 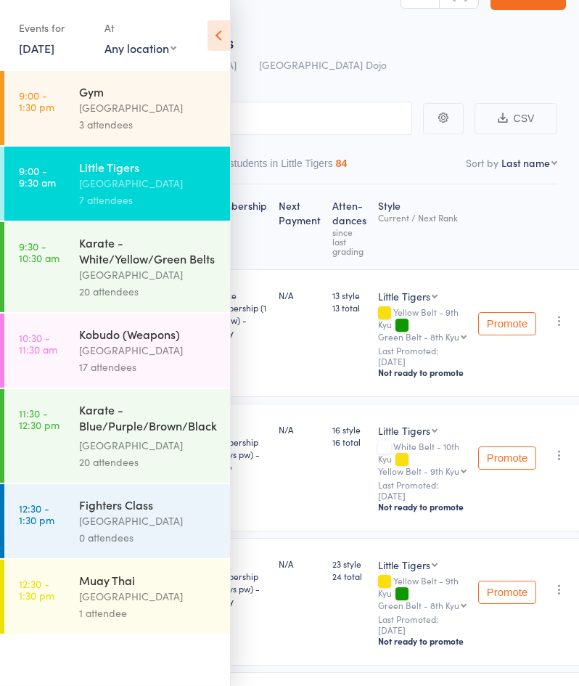 What do you see at coordinates (349, 563) in the screenshot?
I see `span: 23 style` at bounding box center [349, 563].